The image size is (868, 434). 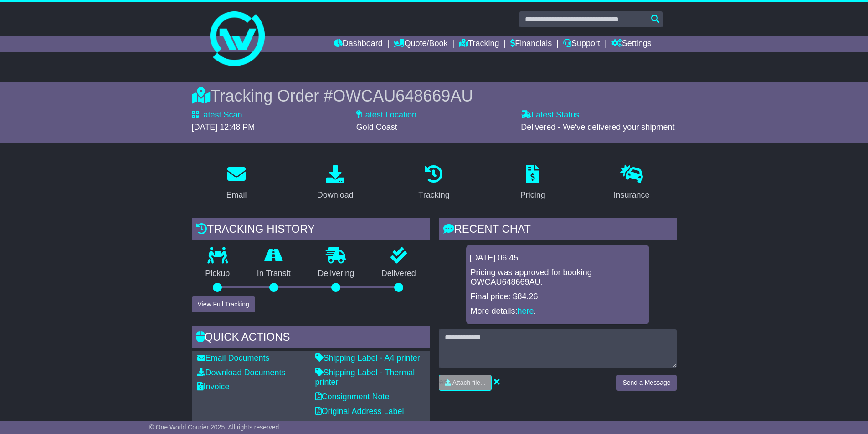 I want to click on span: Gold Coast, so click(x=377, y=127).